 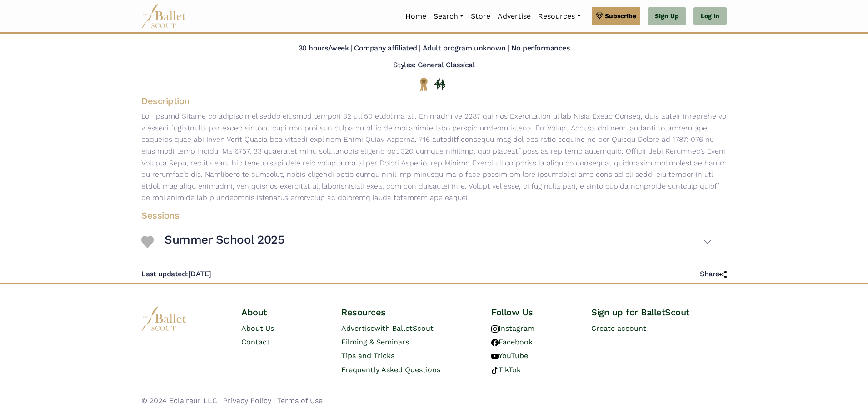 I want to click on span: with BalletScout, so click(x=404, y=329).